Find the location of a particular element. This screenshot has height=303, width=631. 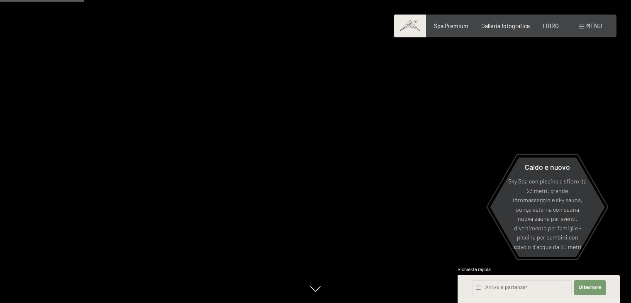

font: Spa Premium is located at coordinates (451, 26).